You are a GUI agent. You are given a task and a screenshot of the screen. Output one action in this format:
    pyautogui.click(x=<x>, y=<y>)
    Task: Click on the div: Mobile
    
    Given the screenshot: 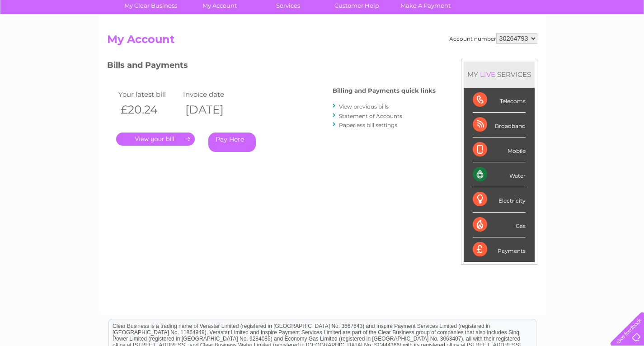 What is the action you would take?
    pyautogui.click(x=499, y=150)
    